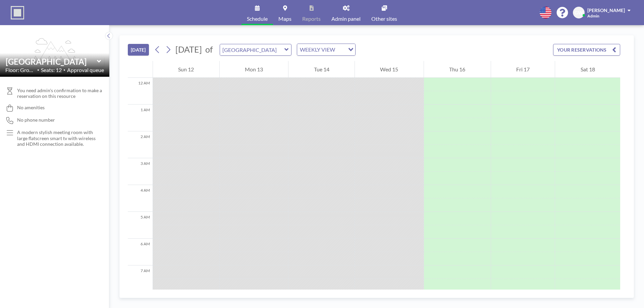 The height and width of the screenshot is (308, 644). Describe the element at coordinates (186, 69) in the screenshot. I see `div: Sun 12` at that location.